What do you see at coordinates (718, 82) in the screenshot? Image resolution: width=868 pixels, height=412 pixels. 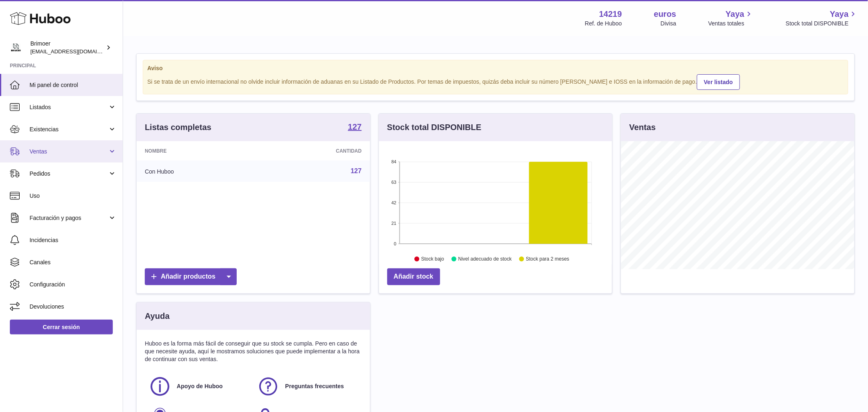 I see `font: Ver listado` at bounding box center [718, 82].